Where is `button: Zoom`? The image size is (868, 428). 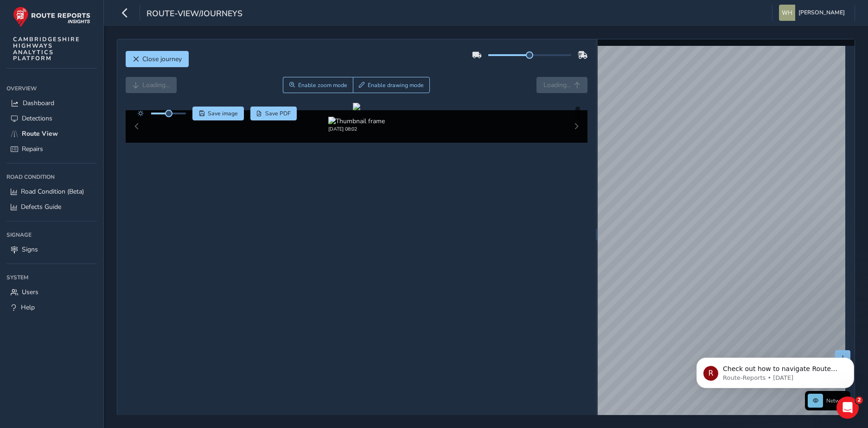 button: Zoom is located at coordinates (317, 85).